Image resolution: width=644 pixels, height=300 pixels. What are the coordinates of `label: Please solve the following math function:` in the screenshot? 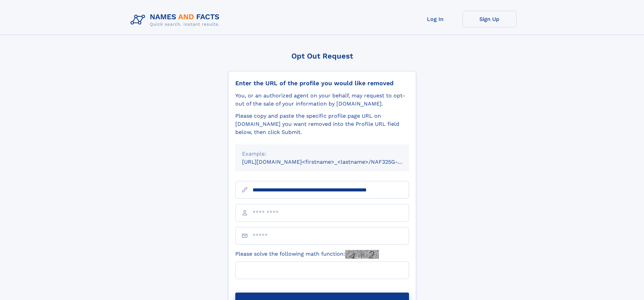 It's located at (307, 254).